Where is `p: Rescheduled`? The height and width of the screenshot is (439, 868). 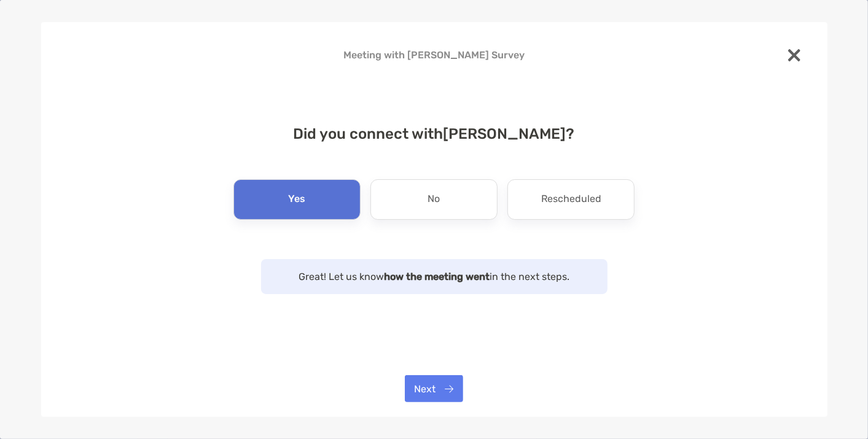 p: Rescheduled is located at coordinates (571, 200).